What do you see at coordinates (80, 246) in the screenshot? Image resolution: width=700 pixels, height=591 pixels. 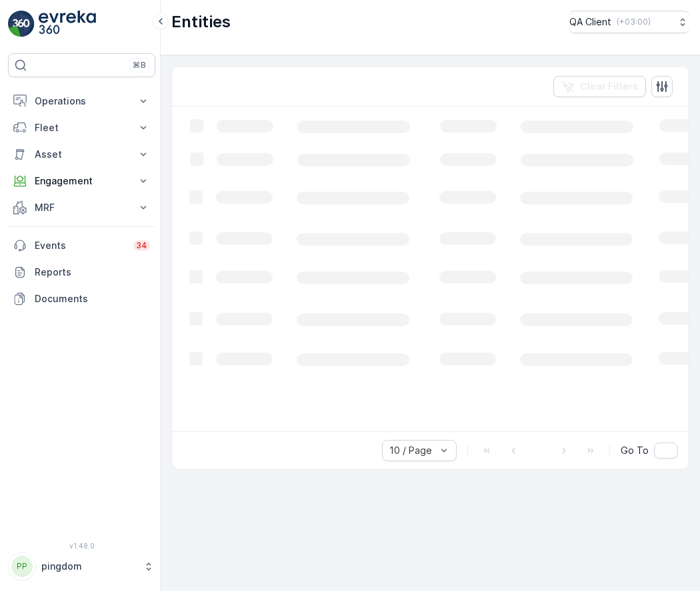 I see `p: Events` at bounding box center [80, 246].